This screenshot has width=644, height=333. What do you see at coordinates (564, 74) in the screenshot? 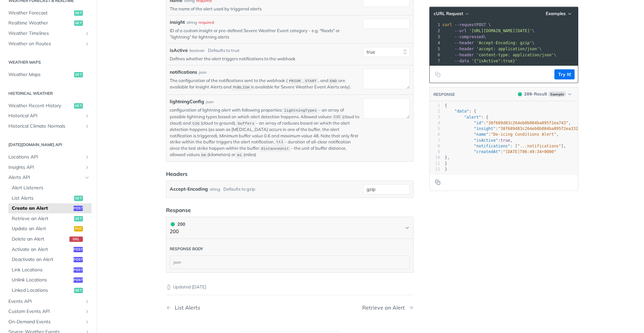
I see `button: Try It!` at bounding box center [564, 74].